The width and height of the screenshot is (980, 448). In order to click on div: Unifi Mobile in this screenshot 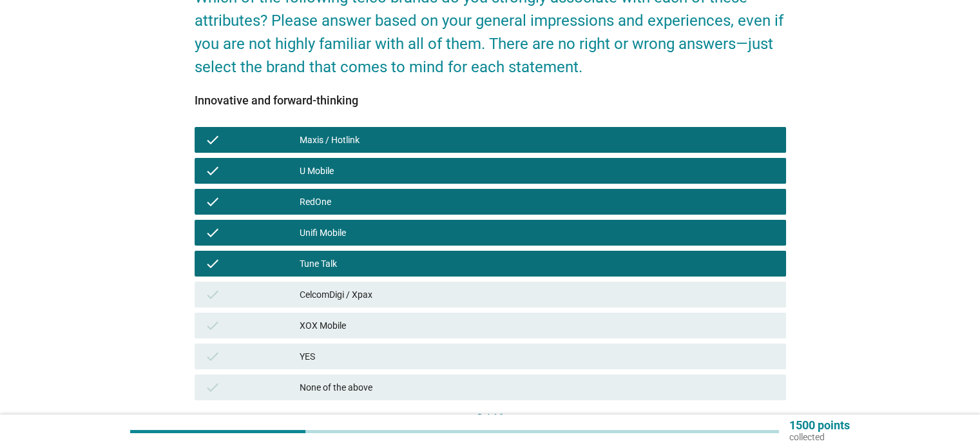, I will do `click(538, 233)`.